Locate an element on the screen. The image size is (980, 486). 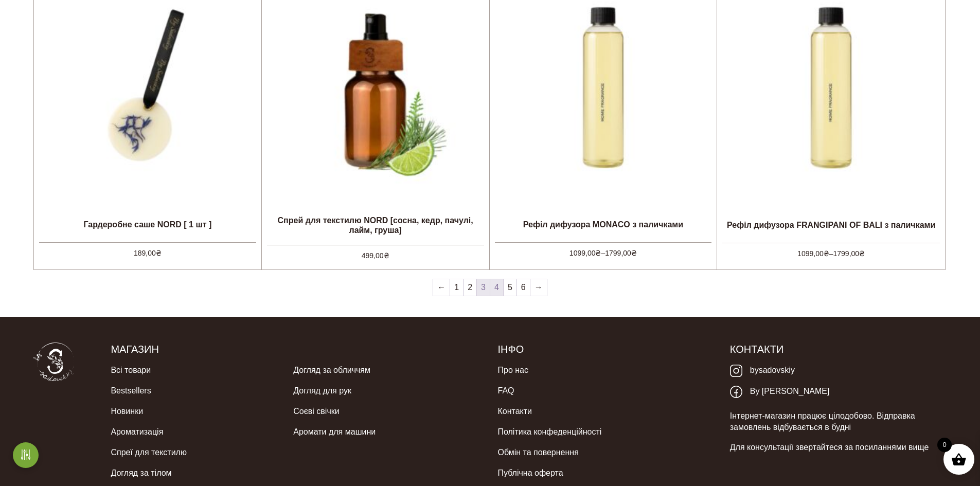
a: Контакти is located at coordinates (514, 411).